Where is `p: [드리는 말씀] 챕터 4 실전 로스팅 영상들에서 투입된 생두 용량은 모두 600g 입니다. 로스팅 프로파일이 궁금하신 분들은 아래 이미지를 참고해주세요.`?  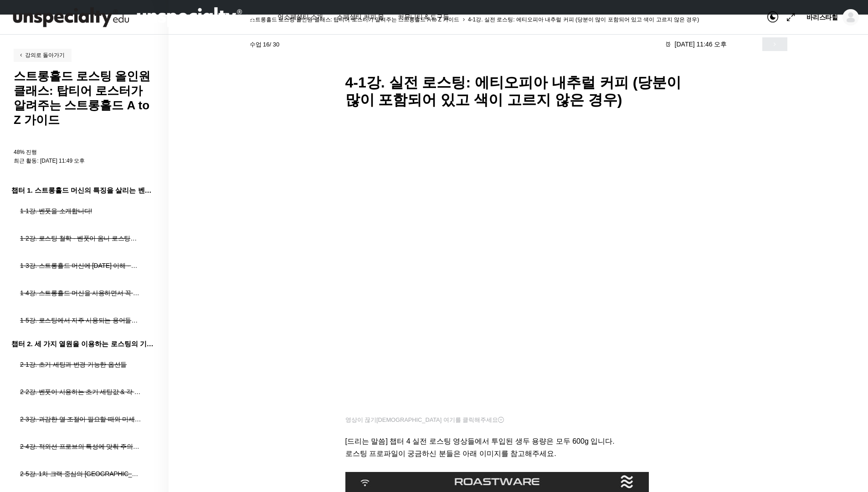 p: [드리는 말씀] 챕터 4 실전 로스팅 영상들에서 투입된 생두 용량은 모두 600g 입니다. 로스팅 프로파일이 궁금하신 분들은 아래 이미지를 참고해주세요. is located at coordinates (518, 447).